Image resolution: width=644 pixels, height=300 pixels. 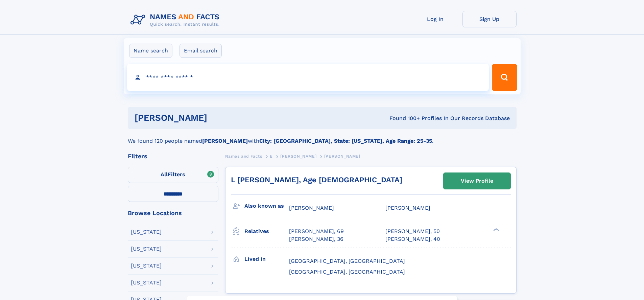 I want to click on input: search input, so click(x=308, y=77).